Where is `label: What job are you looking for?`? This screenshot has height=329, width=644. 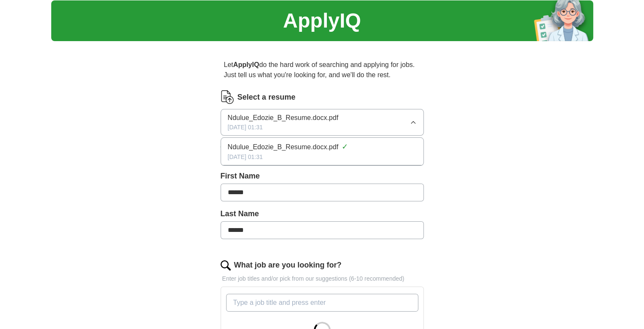
label: What job are you looking for? is located at coordinates (288, 265).